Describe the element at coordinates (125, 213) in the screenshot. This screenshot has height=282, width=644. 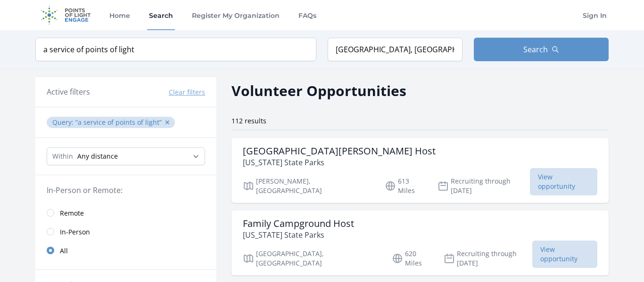
I see `a: Remote` at that location.